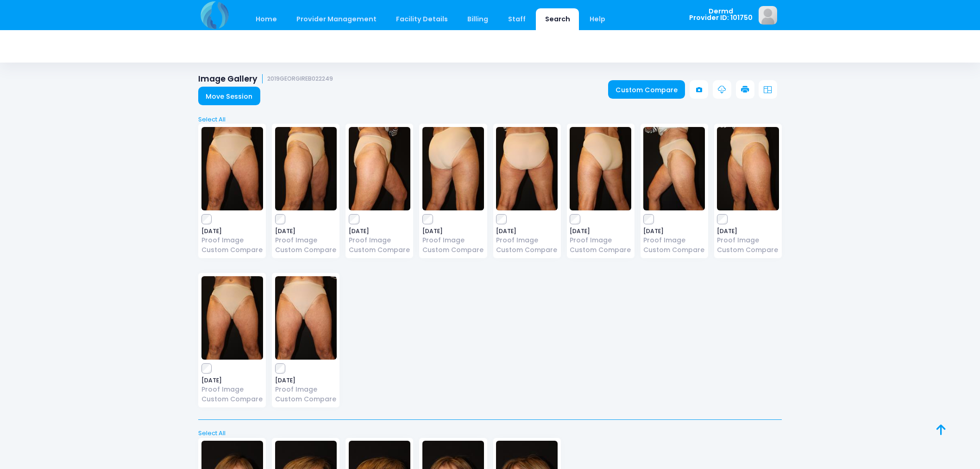 The width and height of the screenshot is (980, 469). I want to click on a: Facility Details, so click(422, 19).